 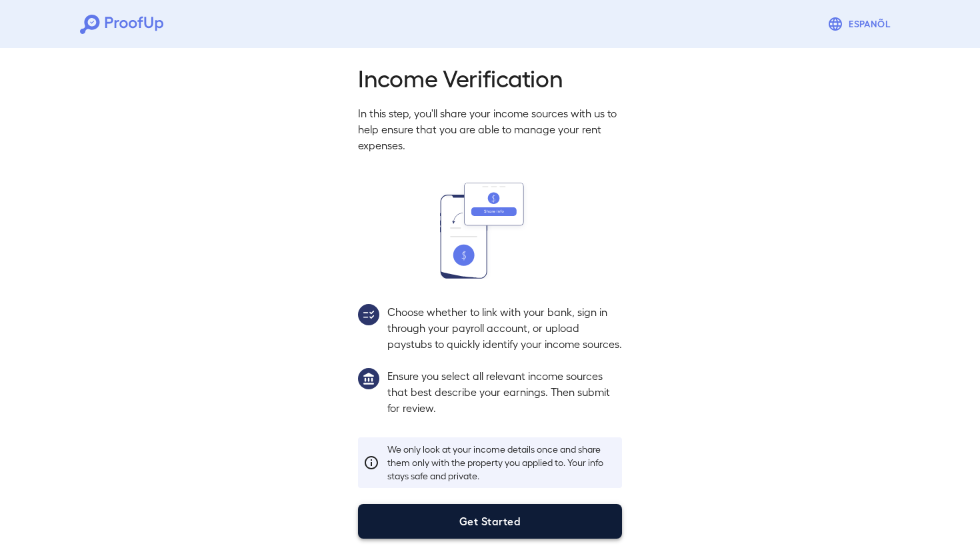 I want to click on h2: Income Verification, so click(x=490, y=77).